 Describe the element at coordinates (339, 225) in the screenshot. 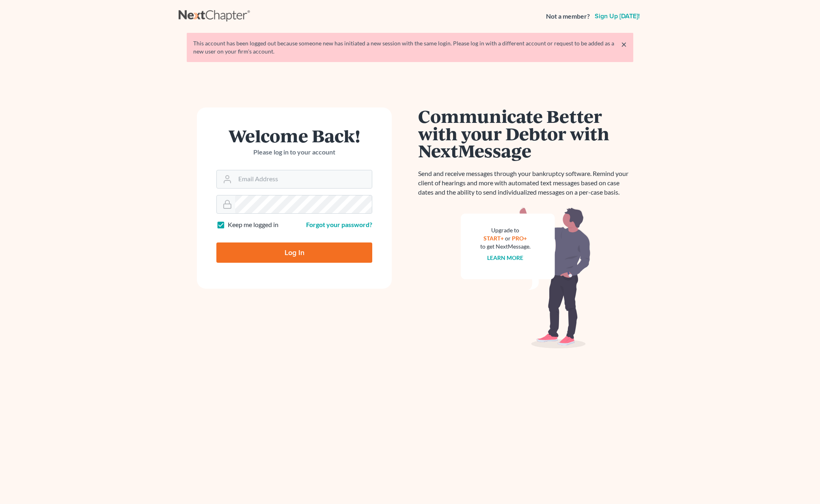

I see `a: Forgot your password?` at that location.